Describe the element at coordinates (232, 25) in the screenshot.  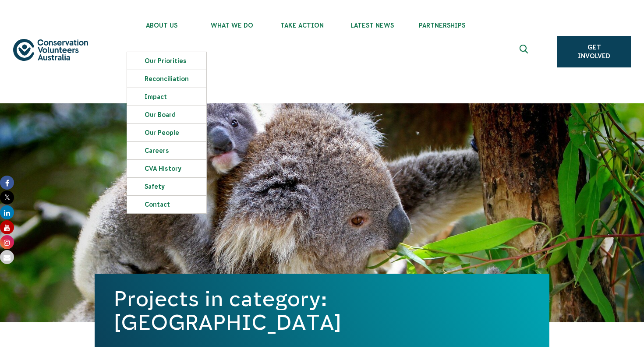
I see `span: What We Do` at that location.